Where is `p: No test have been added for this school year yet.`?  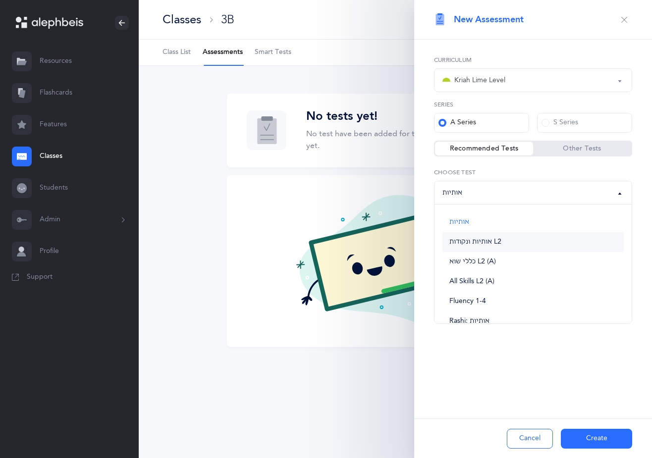 p: No test have been added for this school year yet. is located at coordinates (387, 140).